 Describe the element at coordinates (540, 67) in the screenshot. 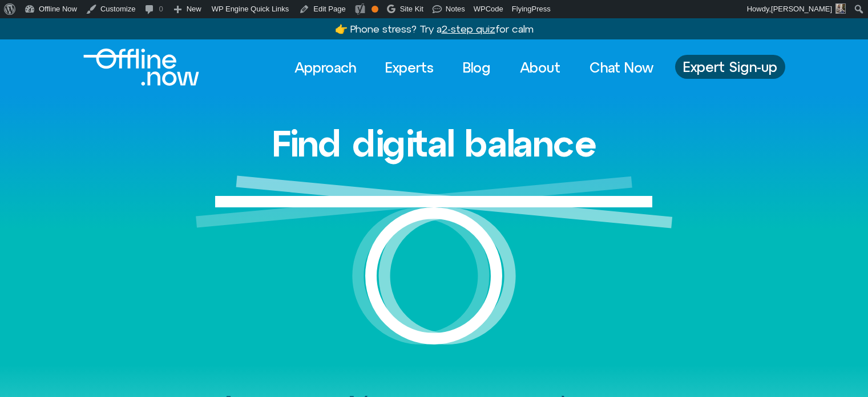

I see `a: About` at that location.